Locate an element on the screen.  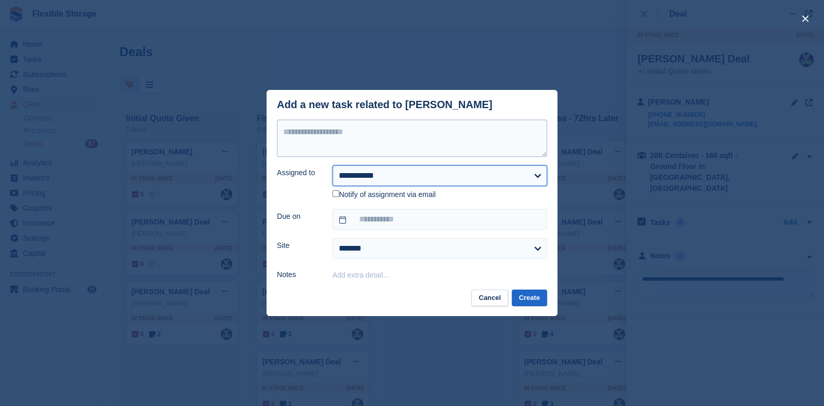
label: Site is located at coordinates (298, 245).